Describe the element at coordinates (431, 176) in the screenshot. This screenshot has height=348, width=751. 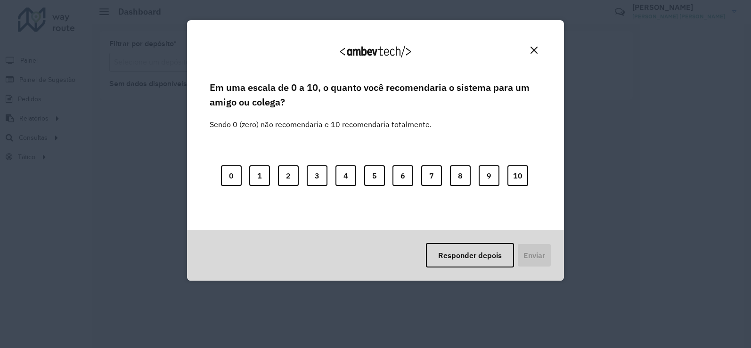
I see `button: 7` at that location.